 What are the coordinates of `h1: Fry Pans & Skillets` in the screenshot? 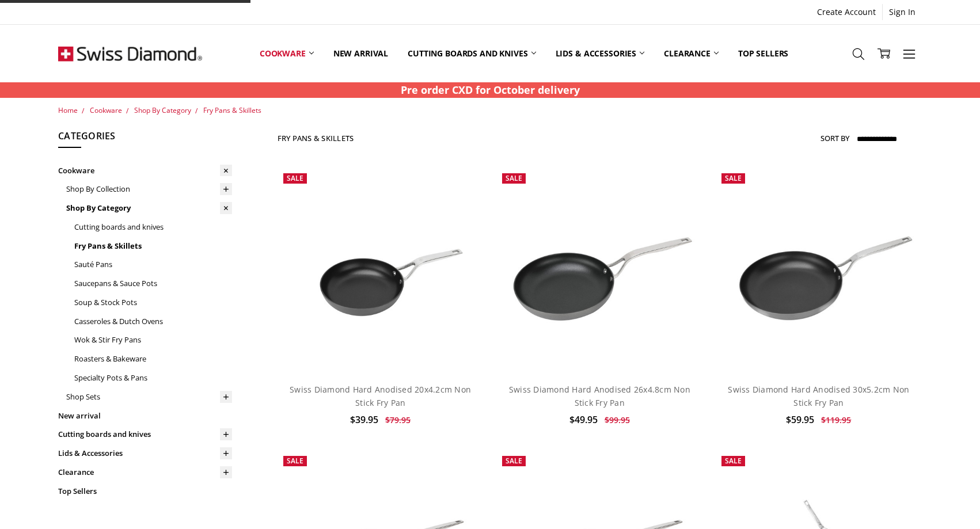 It's located at (316, 138).